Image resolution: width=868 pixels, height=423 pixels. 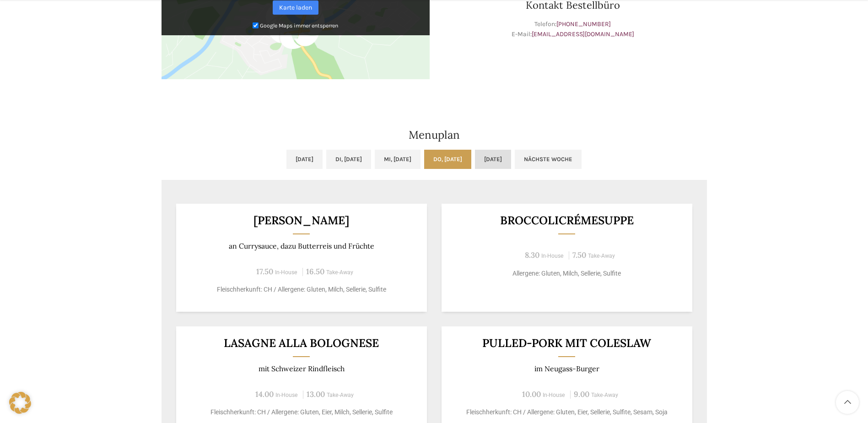 What do you see at coordinates (566, 368) in the screenshot?
I see `p: im Neugass-Burger` at bounding box center [566, 368].